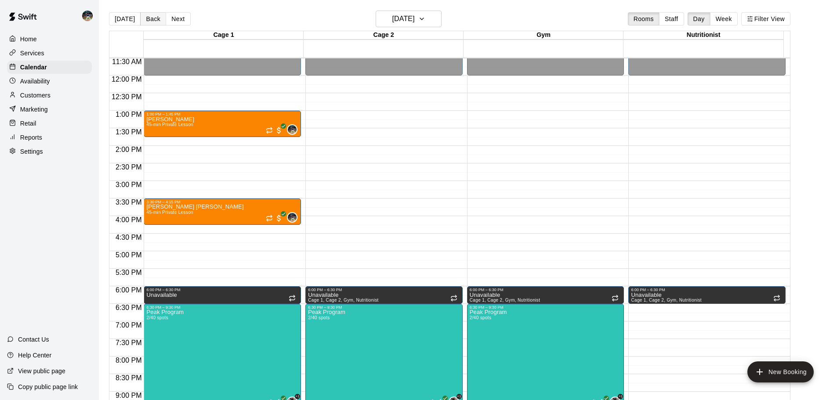 Image resolution: width=837 pixels, height=400 pixels. I want to click on div: Availability, so click(49, 81).